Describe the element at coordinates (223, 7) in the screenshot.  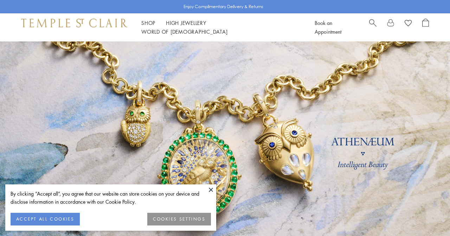
I see `p: Enjoy Complimentary Delivery & Returns` at that location.